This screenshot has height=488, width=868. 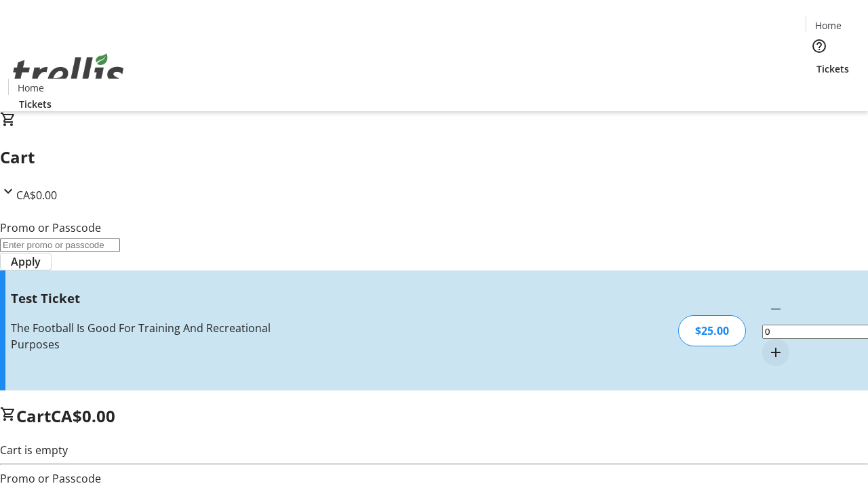 What do you see at coordinates (26, 262) in the screenshot?
I see `span: Apply` at bounding box center [26, 262].